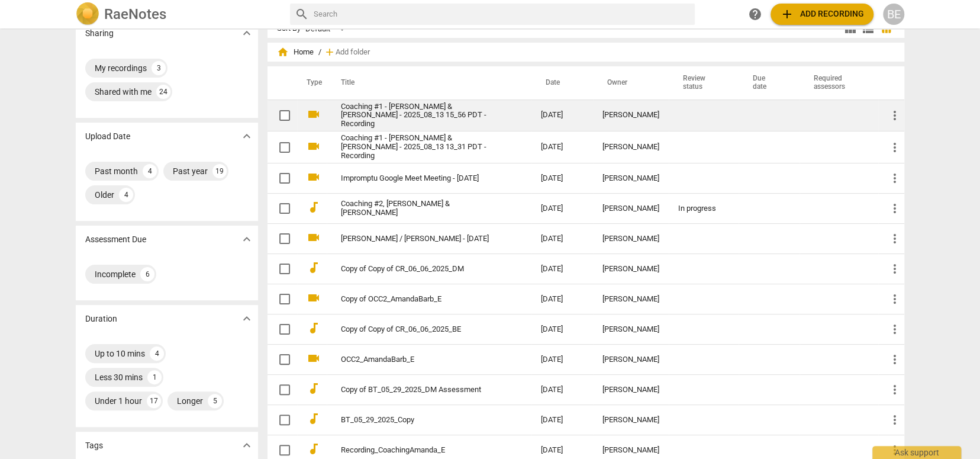  Describe the element at coordinates (787, 14) in the screenshot. I see `span: add` at that location.